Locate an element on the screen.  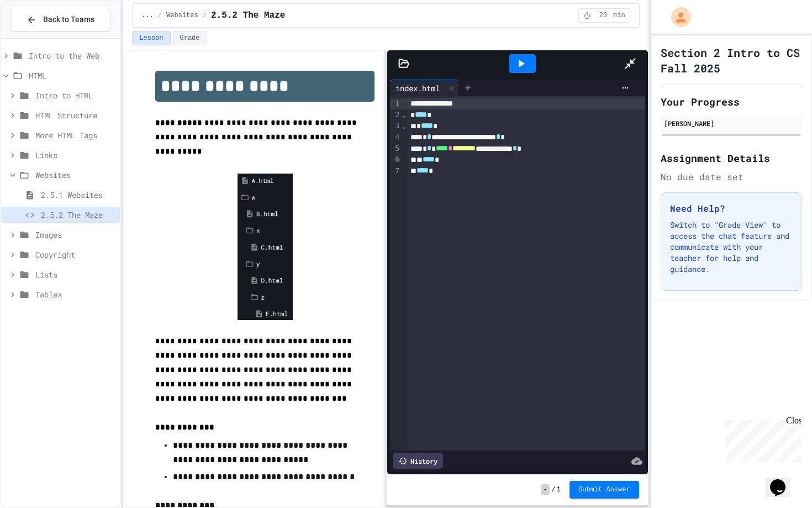
div: History is located at coordinates (418, 461).